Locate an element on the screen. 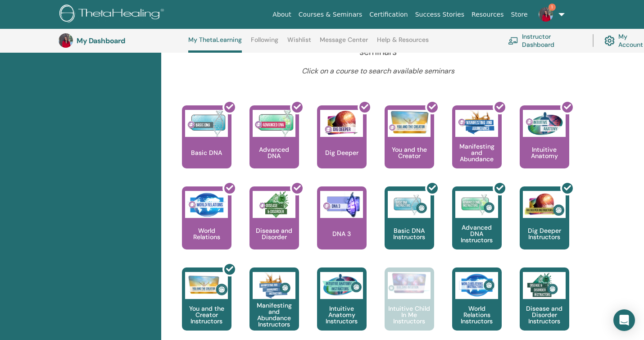  p: Click on a course to search available seminars is located at coordinates (378, 71).